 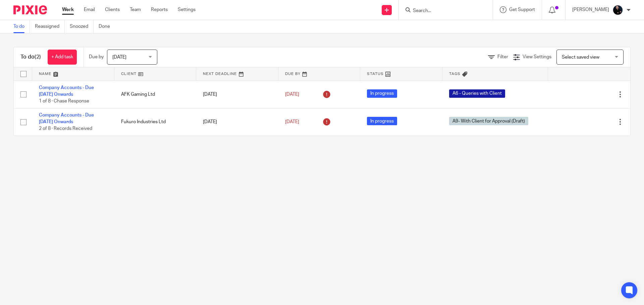 What do you see at coordinates (503, 57) in the screenshot?
I see `span: Filter` at bounding box center [503, 57].